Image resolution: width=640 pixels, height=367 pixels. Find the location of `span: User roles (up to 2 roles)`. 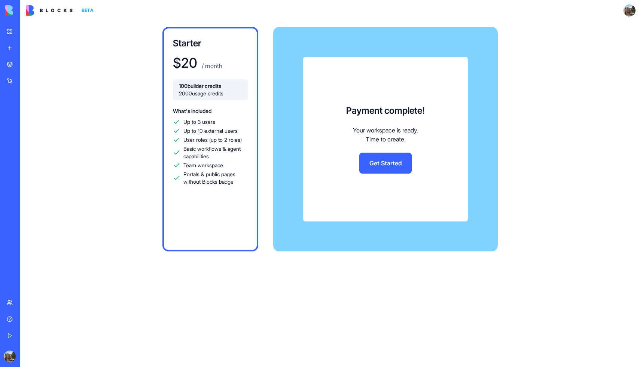

span: User roles (up to 2 roles) is located at coordinates (213, 140).